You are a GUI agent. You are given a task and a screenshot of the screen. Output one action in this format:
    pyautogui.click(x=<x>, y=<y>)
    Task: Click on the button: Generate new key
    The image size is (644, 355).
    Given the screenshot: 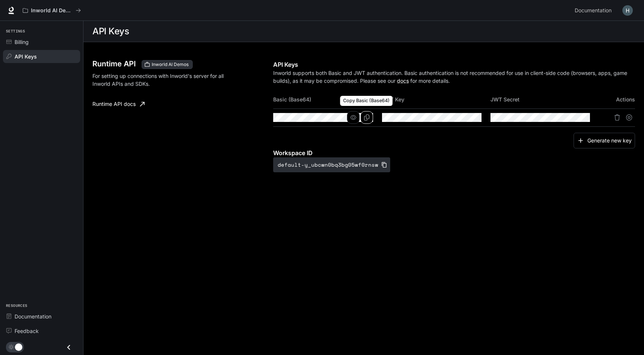 What is the action you would take?
    pyautogui.click(x=604, y=141)
    